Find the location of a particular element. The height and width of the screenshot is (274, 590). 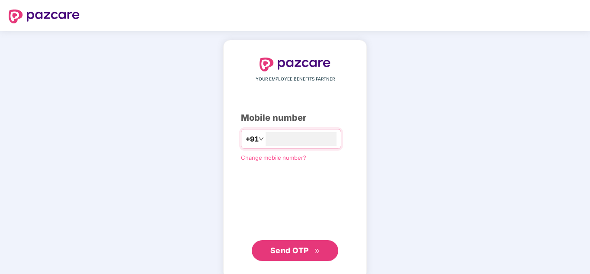

span: Change mobile number? is located at coordinates (273, 158).